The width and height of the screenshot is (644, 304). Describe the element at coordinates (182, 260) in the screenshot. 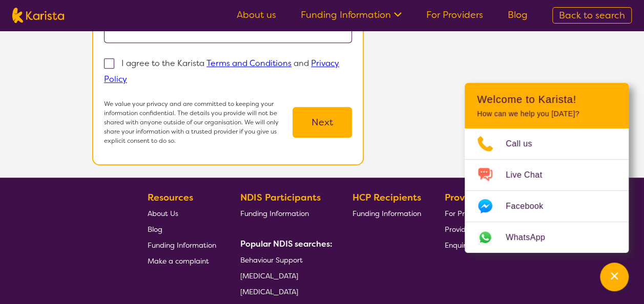

I see `a: Make a complaint` at that location.